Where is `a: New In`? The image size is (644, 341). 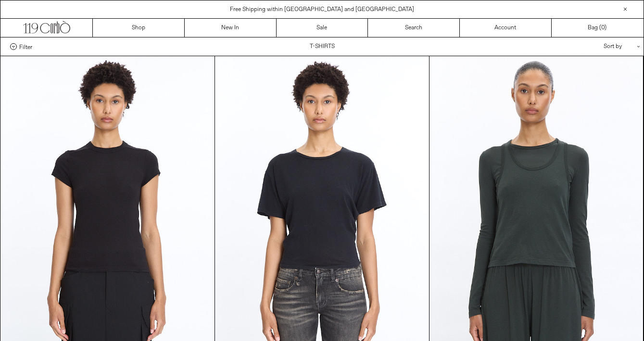
a: New In is located at coordinates (230, 28).